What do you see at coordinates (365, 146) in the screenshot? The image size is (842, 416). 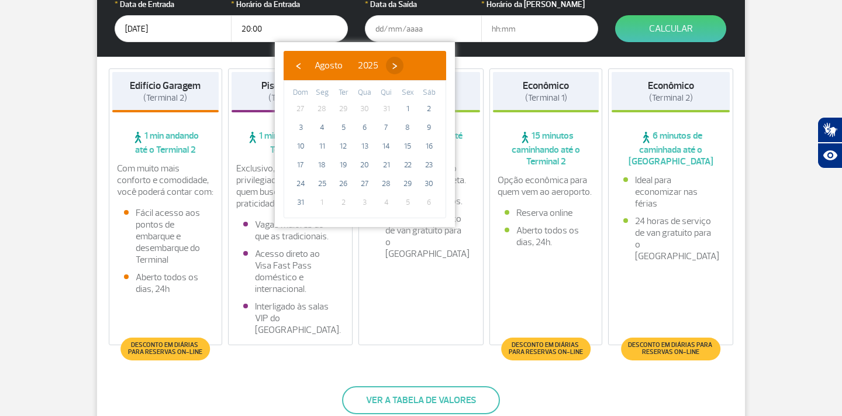 I see `span: 13` at bounding box center [365, 146].